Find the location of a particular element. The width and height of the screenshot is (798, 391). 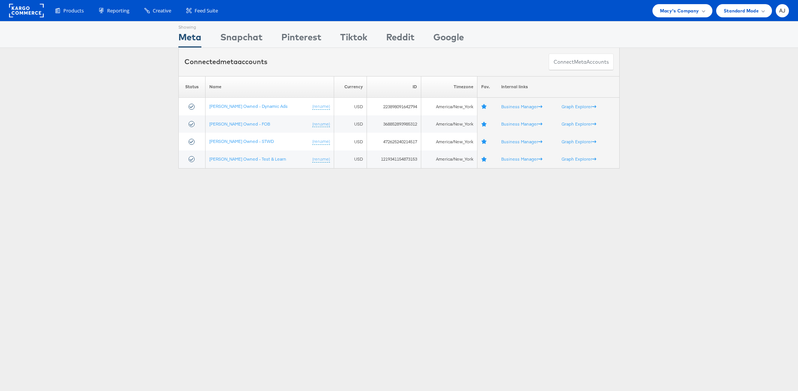

span: Reporting is located at coordinates (118, 11).